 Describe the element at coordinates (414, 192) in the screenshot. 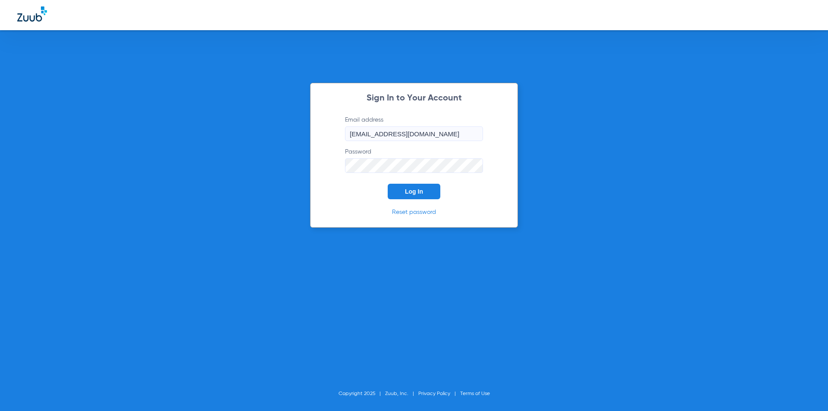

I see `span: Log In` at that location.